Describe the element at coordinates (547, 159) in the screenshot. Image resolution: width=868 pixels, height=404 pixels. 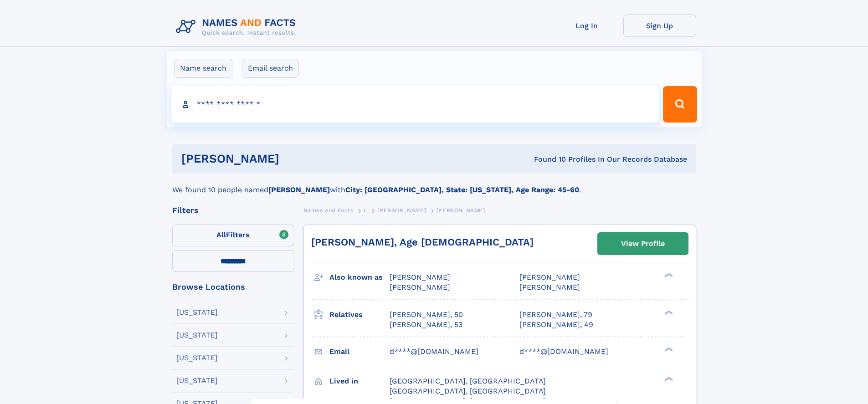
I see `div: Found 10 Profiles In Our Records Database` at that location.